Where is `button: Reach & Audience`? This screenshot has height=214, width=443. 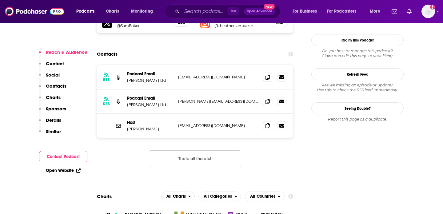 button: Reach & Audience is located at coordinates (63, 55).